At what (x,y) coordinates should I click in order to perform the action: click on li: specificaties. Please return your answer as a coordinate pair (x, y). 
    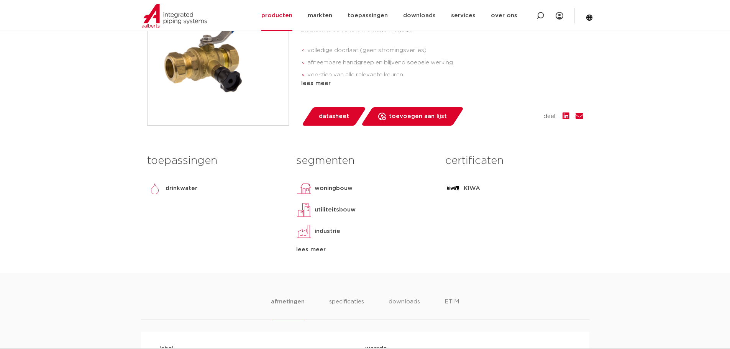
    Looking at the image, I should click on (346, 308).